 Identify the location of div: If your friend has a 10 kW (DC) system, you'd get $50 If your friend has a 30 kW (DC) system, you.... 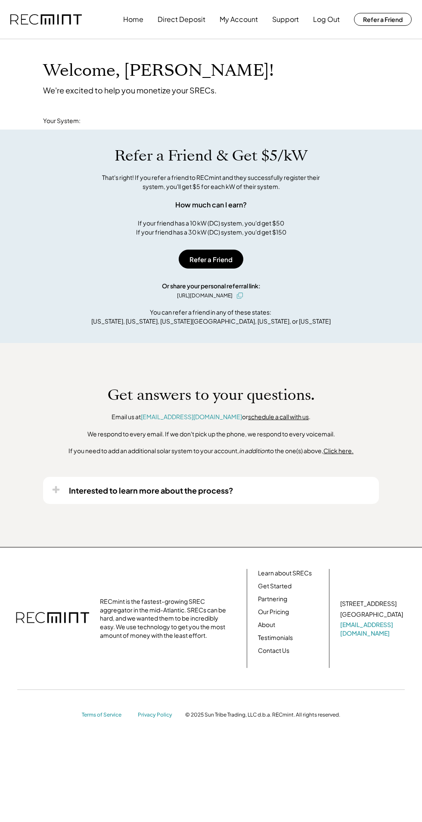
(211, 228).